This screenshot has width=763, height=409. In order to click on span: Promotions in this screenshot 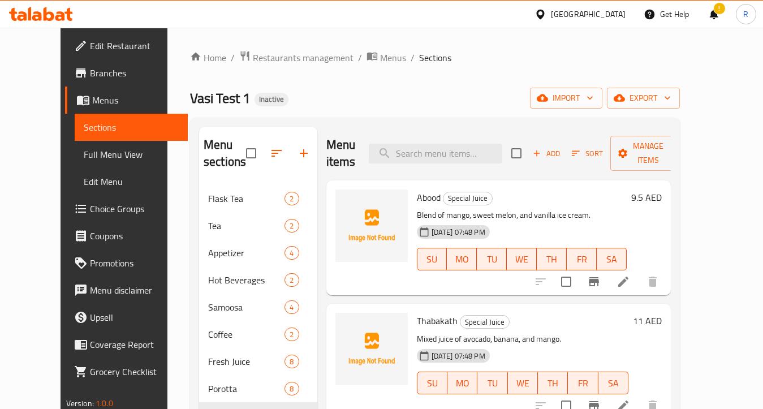, I will do `click(134, 263)`.